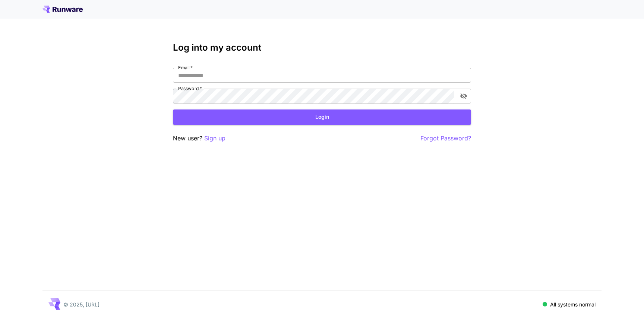 This screenshot has width=644, height=318. What do you see at coordinates (199, 138) in the screenshot?
I see `p: New user?` at bounding box center [199, 138].